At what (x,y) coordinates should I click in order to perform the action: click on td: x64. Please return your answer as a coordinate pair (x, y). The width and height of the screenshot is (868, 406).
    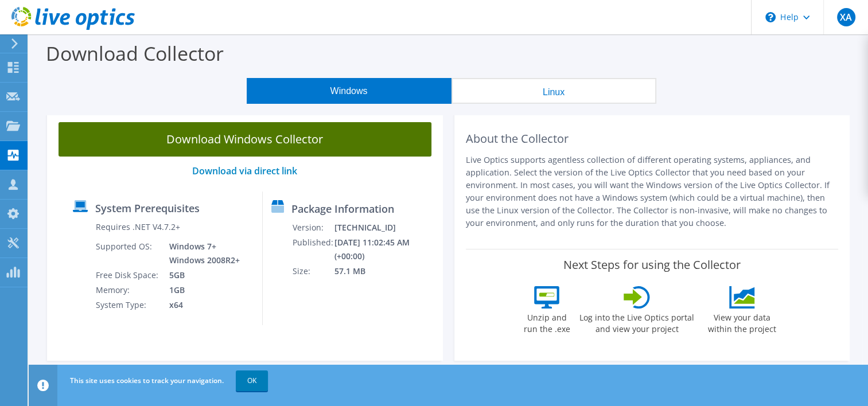
    Looking at the image, I should click on (201, 305).